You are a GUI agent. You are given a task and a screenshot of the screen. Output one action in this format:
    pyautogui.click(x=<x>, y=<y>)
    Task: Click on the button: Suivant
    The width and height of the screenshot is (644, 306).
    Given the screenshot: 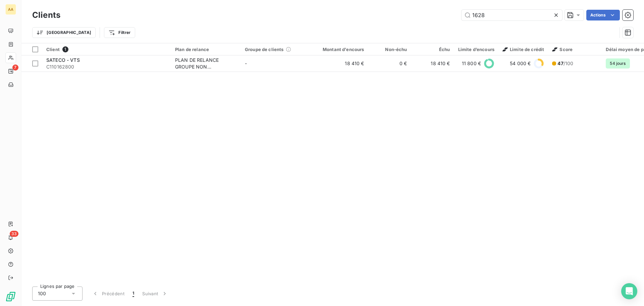 What is the action you would take?
    pyautogui.click(x=155, y=293)
    